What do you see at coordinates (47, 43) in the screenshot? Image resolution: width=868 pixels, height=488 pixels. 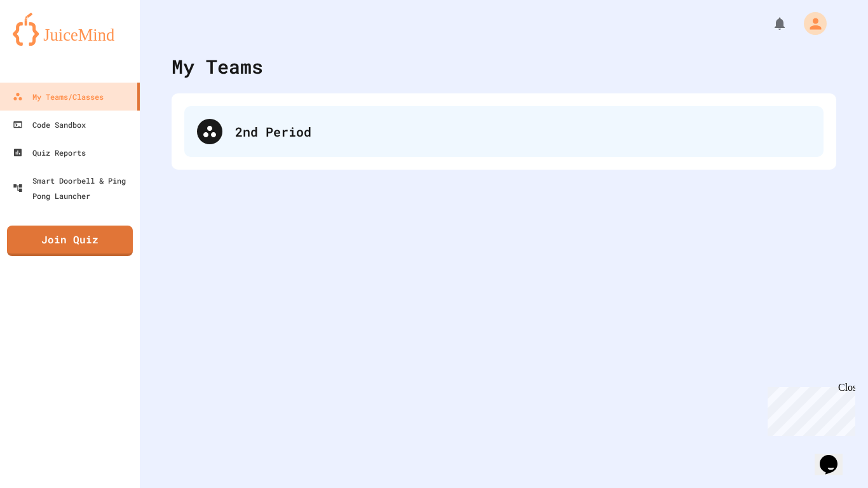 I see `div: Chat with us now!Close` at bounding box center [47, 43].